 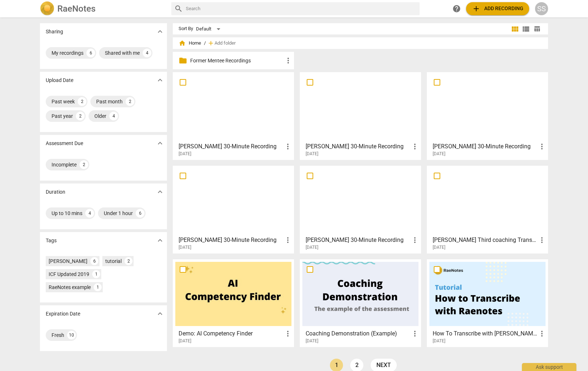 What do you see at coordinates (109, 101) in the screenshot?
I see `div: Past month` at bounding box center [109, 101].